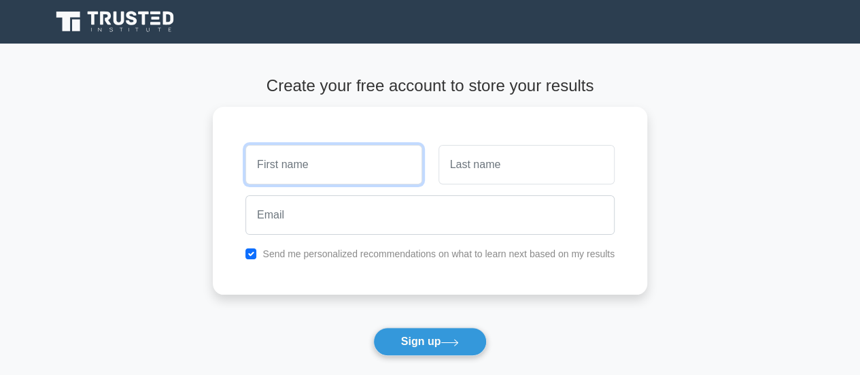 The width and height of the screenshot is (860, 375). Describe the element at coordinates (430, 341) in the screenshot. I see `button: Sign up` at that location.